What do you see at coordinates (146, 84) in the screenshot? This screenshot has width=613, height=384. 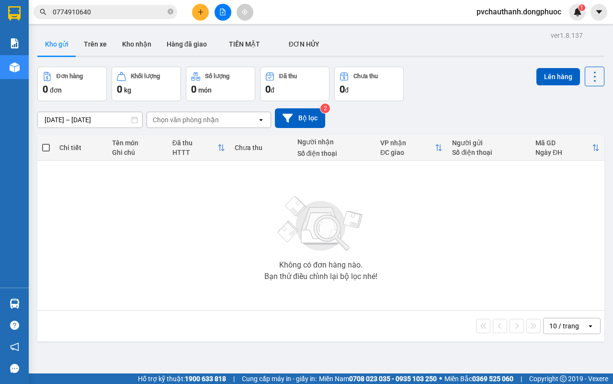 I see `button: Khối lượng0kg` at bounding box center [146, 84].